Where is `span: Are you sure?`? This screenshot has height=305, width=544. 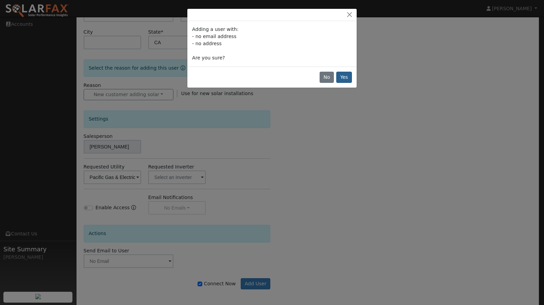 span: Are you sure? is located at coordinates (208, 58).